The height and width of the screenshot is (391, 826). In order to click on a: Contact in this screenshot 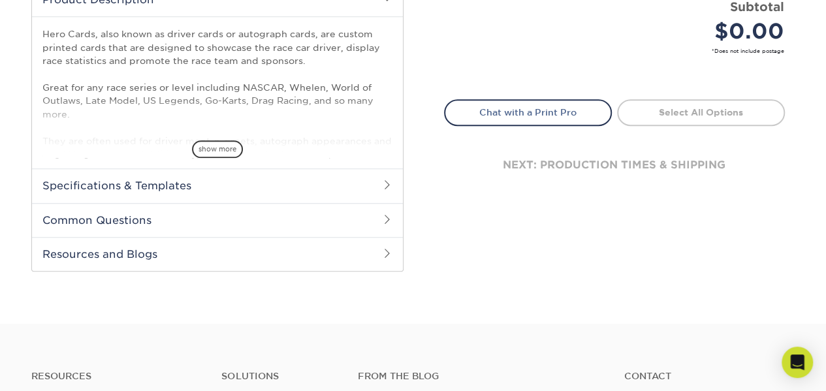, I will do `click(709, 376)`.